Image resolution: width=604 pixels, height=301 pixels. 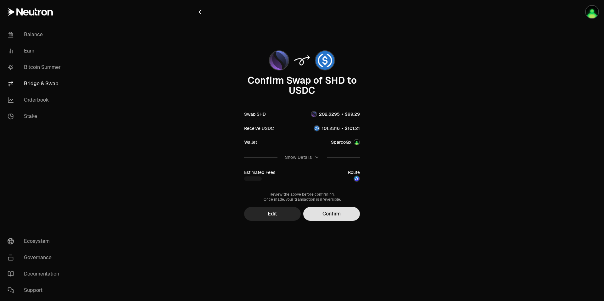 What do you see at coordinates (298, 157) in the screenshot?
I see `div: Show Details` at bounding box center [298, 157].